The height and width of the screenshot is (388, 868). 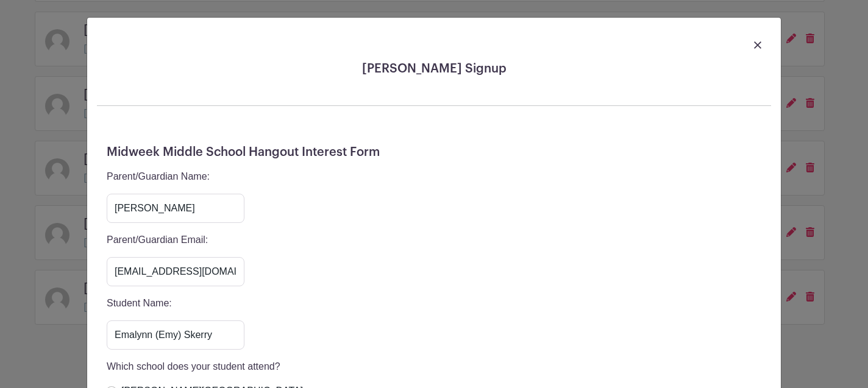 What do you see at coordinates (434, 152) in the screenshot?
I see `h5: Midweek Middle School Hangout Interest Form` at bounding box center [434, 152].